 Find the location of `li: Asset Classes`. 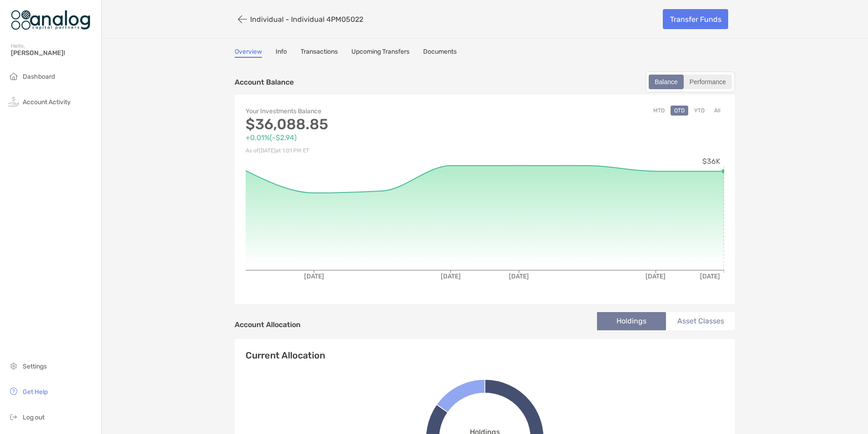

li: Asset Classes is located at coordinates (701, 321).